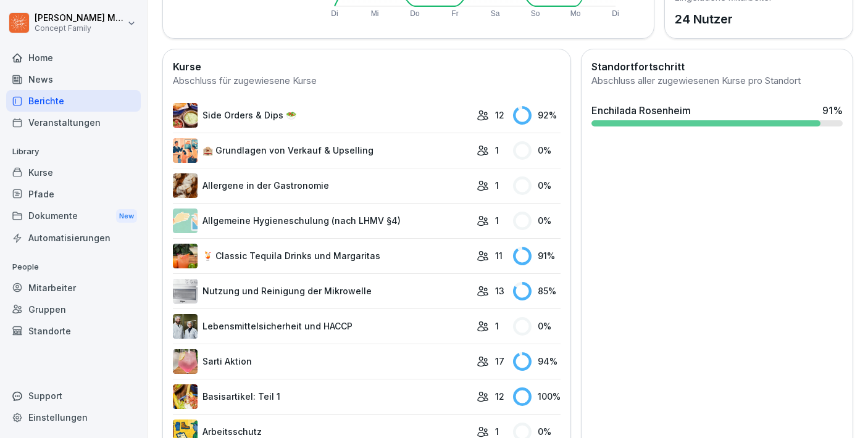  I want to click on a: 🍹 Classic Tequila Drinks und Margaritas, so click(321, 256).